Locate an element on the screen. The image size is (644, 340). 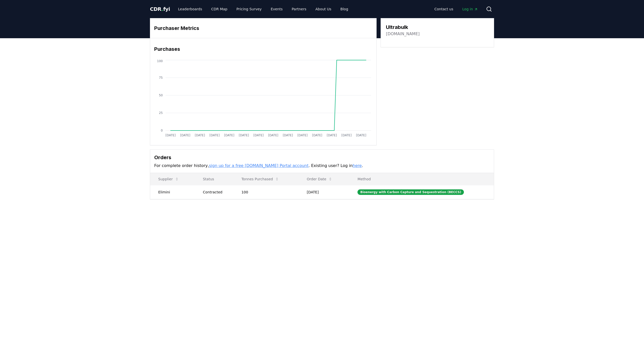
div: Bioenergy with Carbon Capture and Sequestration (BECCS) is located at coordinates (411, 192).